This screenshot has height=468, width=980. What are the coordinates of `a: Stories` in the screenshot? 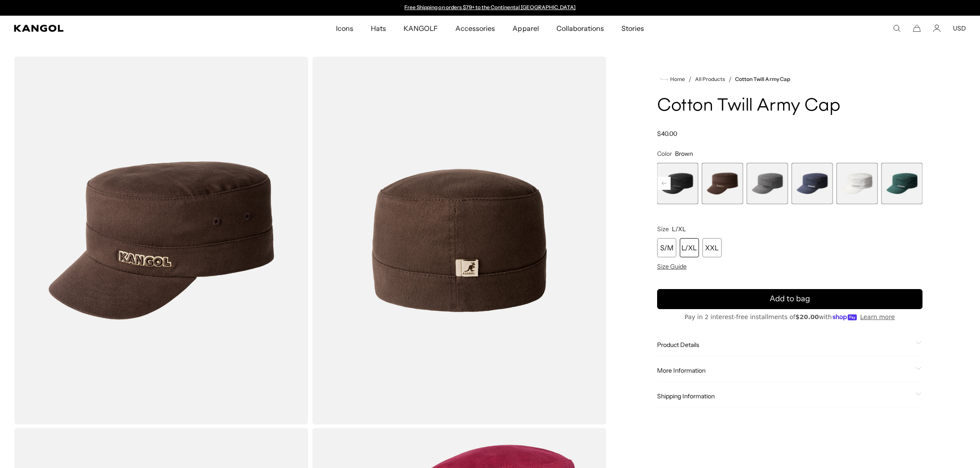 It's located at (633, 29).